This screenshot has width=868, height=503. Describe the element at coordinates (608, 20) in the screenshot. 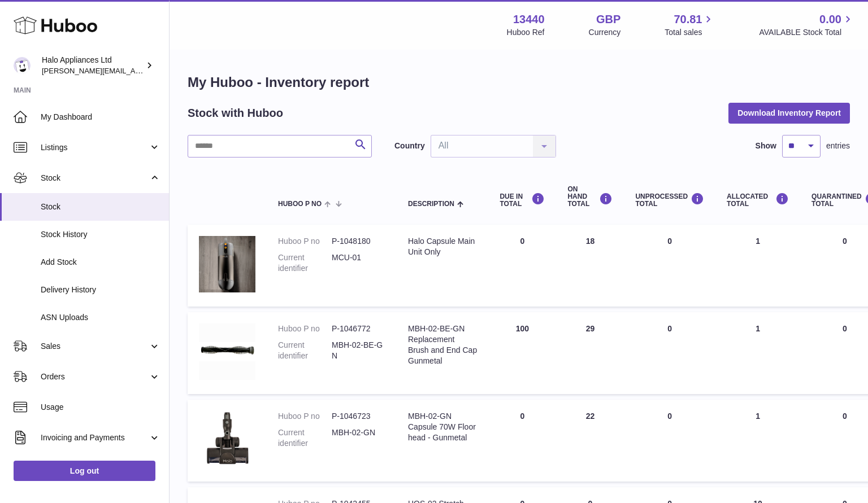

I see `strong: GBP` at that location.